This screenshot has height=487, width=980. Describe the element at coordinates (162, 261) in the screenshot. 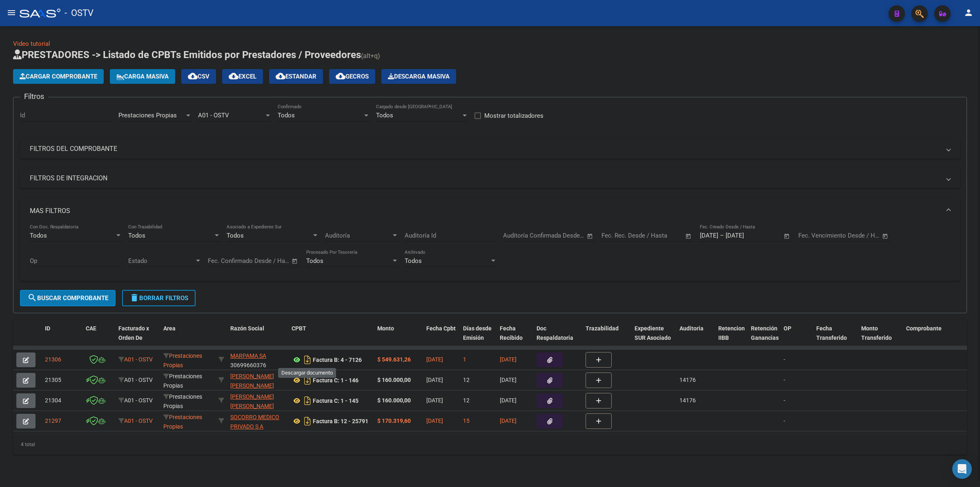

I see `span: Estado` at that location.